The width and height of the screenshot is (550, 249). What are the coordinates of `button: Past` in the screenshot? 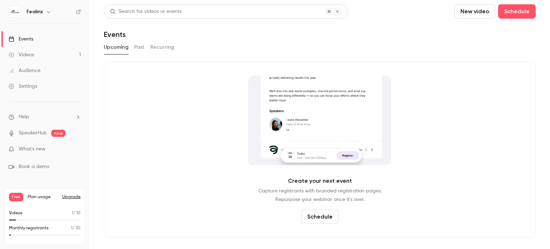 It's located at (139, 47).